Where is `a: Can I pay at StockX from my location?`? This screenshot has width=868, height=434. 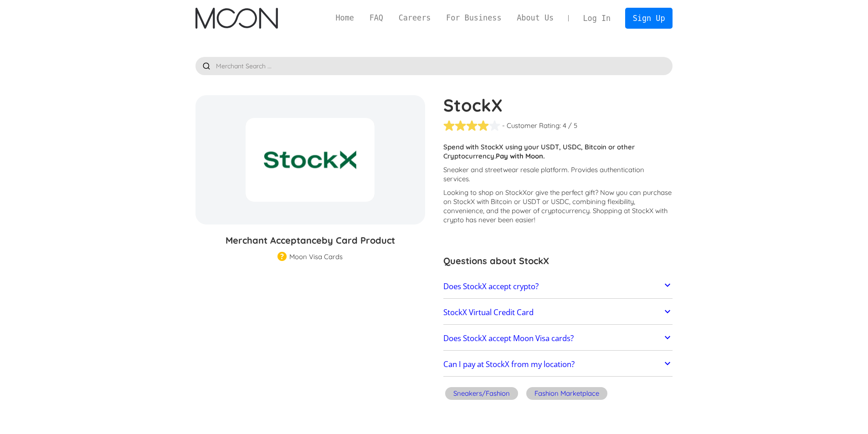 a: Can I pay at StockX from my location? is located at coordinates (558, 365).